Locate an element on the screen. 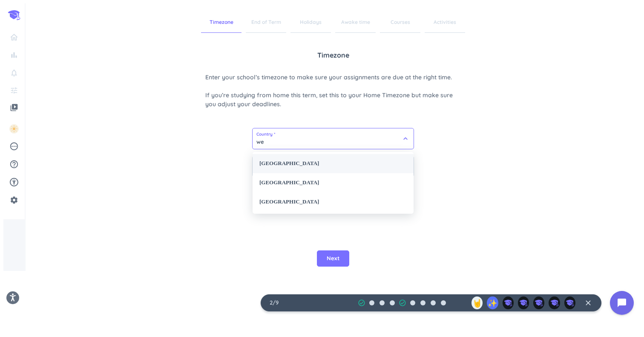 Image resolution: width=644 pixels, height=337 pixels. span: Country * is located at coordinates (333, 134).